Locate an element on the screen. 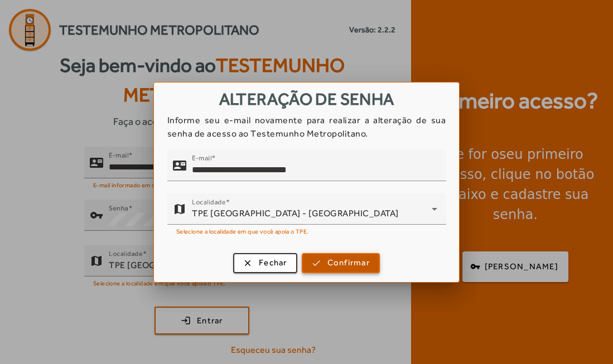 This screenshot has width=613, height=364. mat-label: E-mail is located at coordinates (201, 157).